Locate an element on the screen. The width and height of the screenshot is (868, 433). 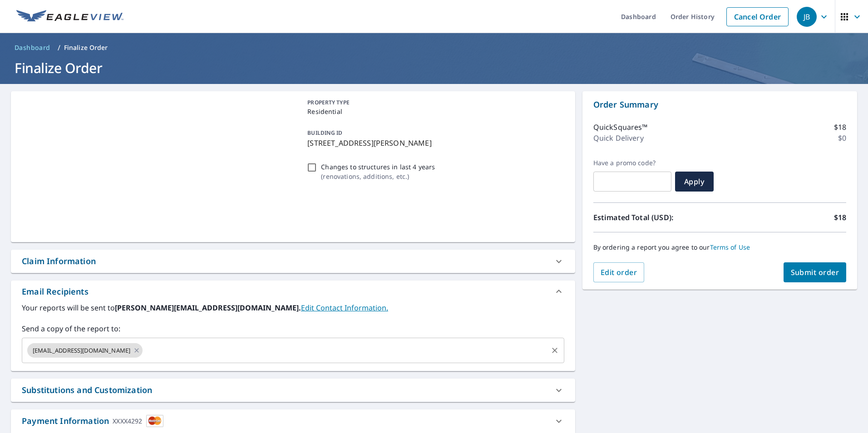
p: ( renovations, additions, etc. ) is located at coordinates (378, 176).